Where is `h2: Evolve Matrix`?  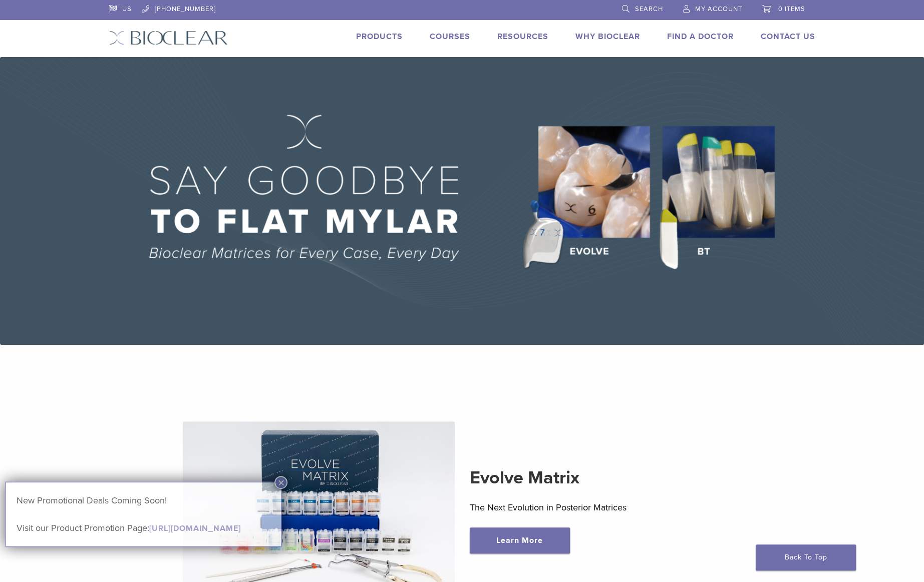
h2: Evolve Matrix is located at coordinates (605, 478).